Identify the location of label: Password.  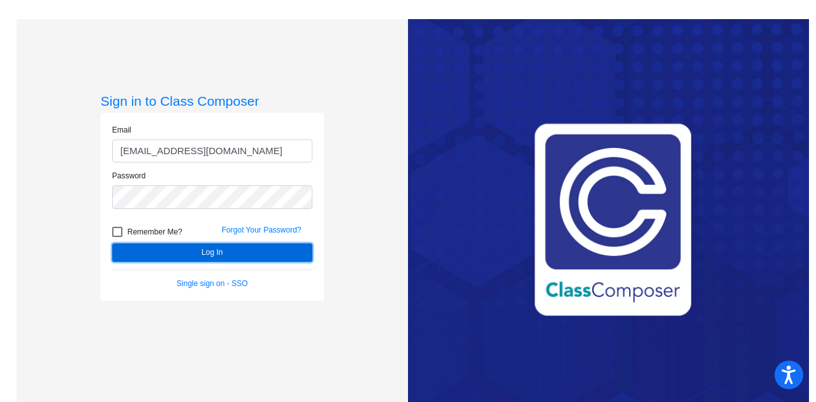
(129, 176).